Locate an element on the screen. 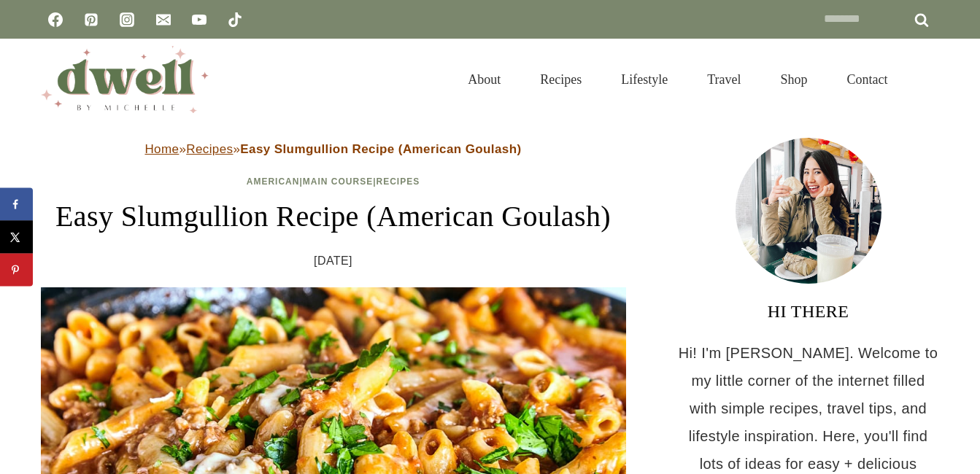  a: TikTok is located at coordinates (235, 19).